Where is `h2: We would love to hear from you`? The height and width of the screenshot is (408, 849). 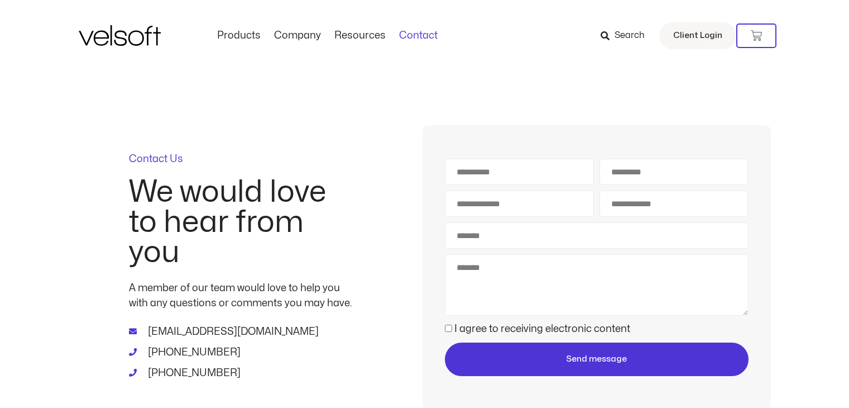
h2: We would love to hear from you is located at coordinates (241, 222).